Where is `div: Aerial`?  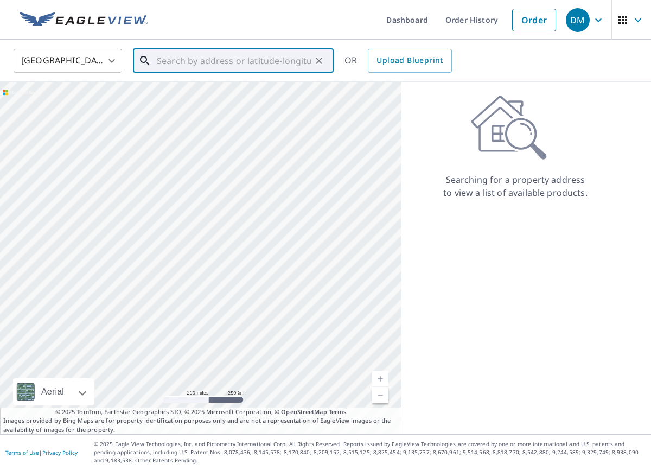
div: Aerial is located at coordinates (53, 392).